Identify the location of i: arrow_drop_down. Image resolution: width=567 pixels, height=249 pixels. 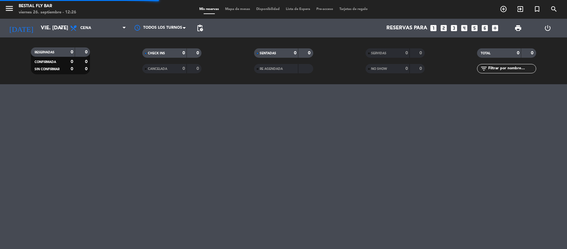
(62, 28).